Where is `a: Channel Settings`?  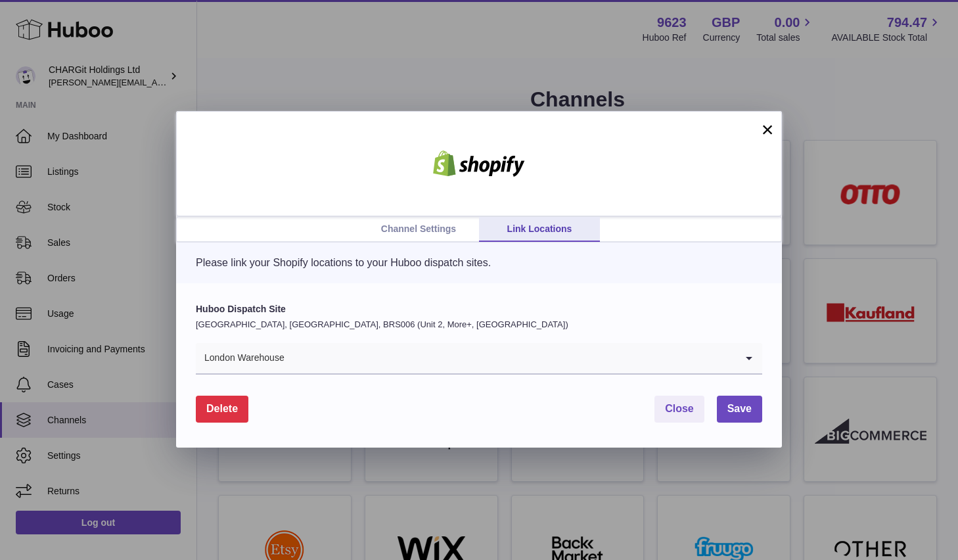
a: Channel Settings is located at coordinates (419, 230).